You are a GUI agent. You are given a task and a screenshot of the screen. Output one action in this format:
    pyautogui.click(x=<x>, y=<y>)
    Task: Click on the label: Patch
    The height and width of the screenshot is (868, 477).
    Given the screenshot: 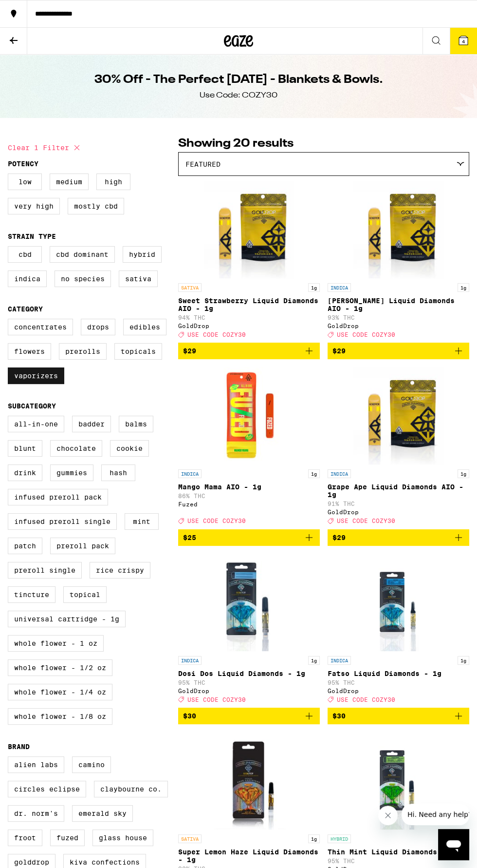 What is the action you would take?
    pyautogui.click(x=25, y=545)
    